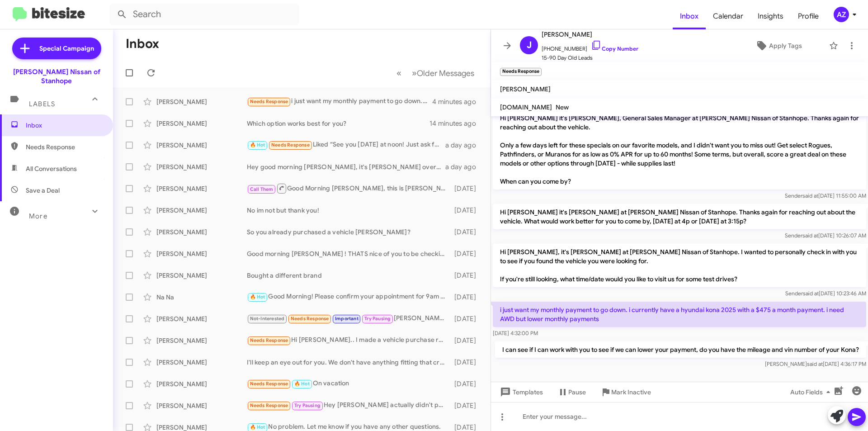 Image resolution: width=868 pixels, height=431 pixels. I want to click on button: Previous, so click(398, 73).